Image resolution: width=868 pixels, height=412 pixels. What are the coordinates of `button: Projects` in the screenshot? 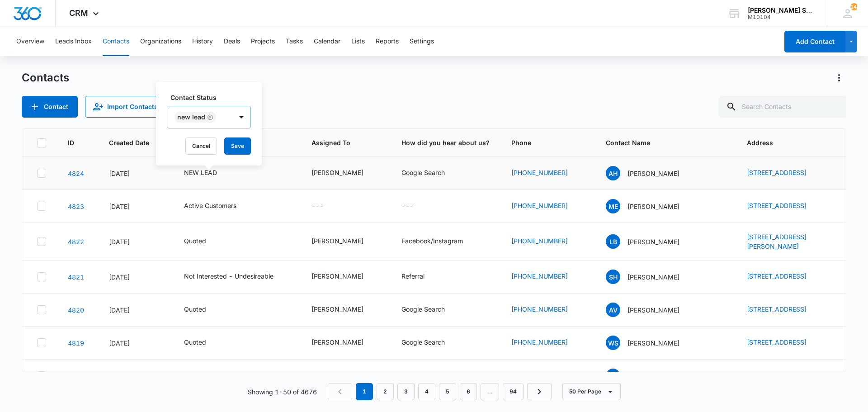 It's located at (263, 42).